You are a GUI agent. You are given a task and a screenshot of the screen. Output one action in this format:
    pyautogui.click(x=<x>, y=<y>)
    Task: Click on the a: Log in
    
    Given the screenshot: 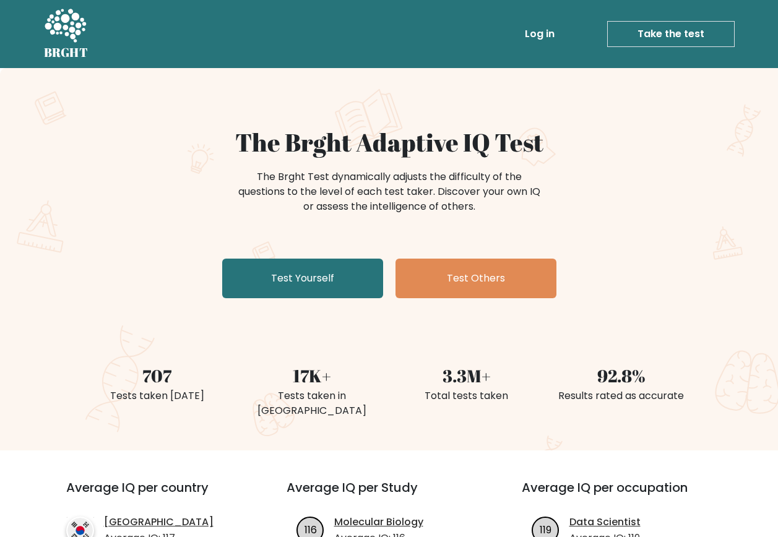 What is the action you would take?
    pyautogui.click(x=539, y=34)
    